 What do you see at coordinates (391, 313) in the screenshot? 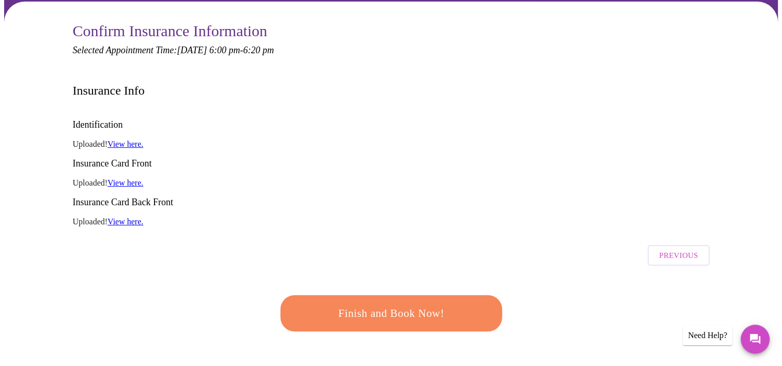
I see `button: Finish and Book Now!` at bounding box center [391, 313].